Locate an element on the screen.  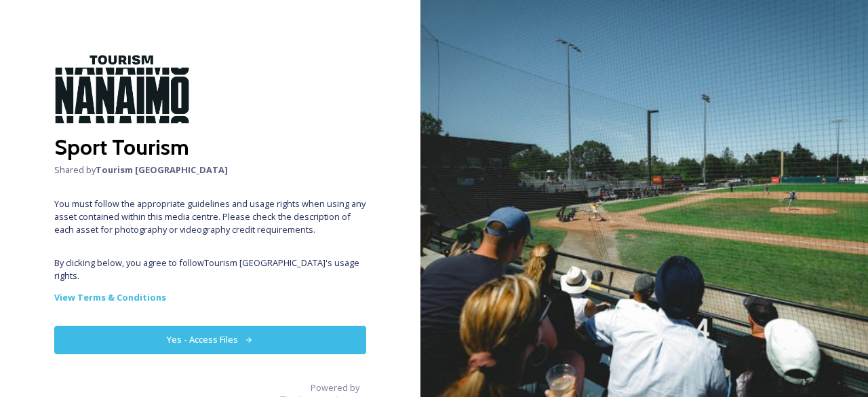
span: Shared by is located at coordinates (210, 170).